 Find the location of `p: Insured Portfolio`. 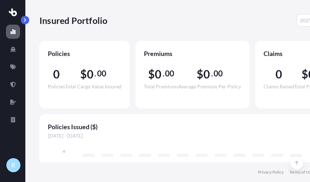

p: Insured Portfolio is located at coordinates (73, 20).